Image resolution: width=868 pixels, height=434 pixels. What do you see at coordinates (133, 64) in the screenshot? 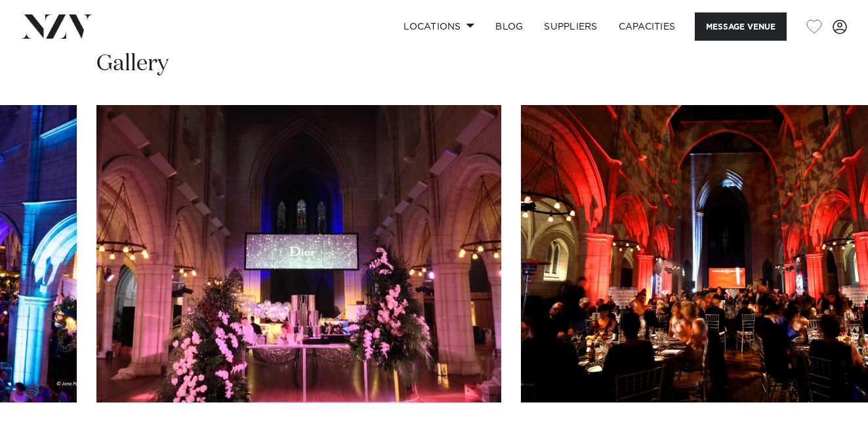
I see `h2: Gallery` at bounding box center [133, 64].